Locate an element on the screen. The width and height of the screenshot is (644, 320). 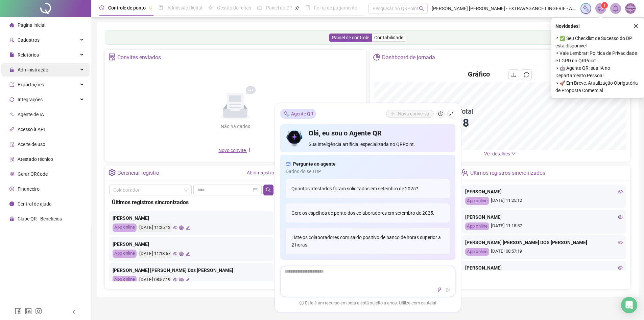
span: export is located at coordinates (12, 85).